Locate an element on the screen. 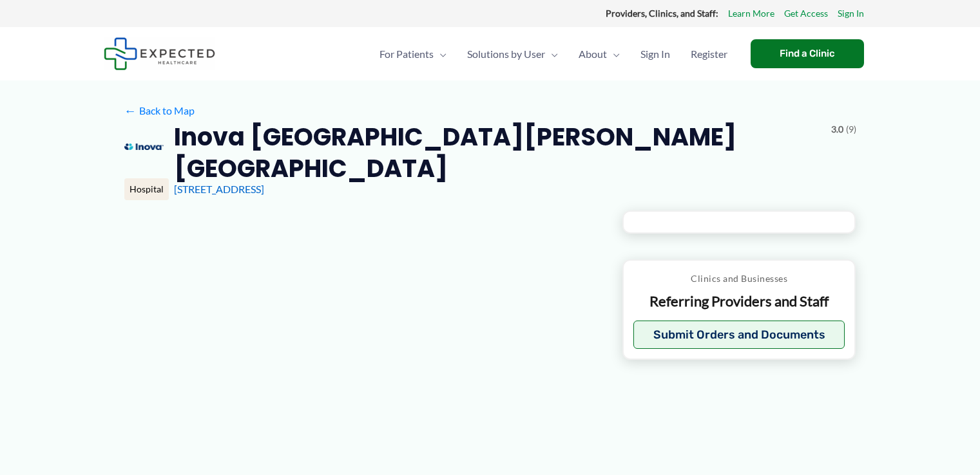  nav: Primary Site Navigation is located at coordinates (554, 54).